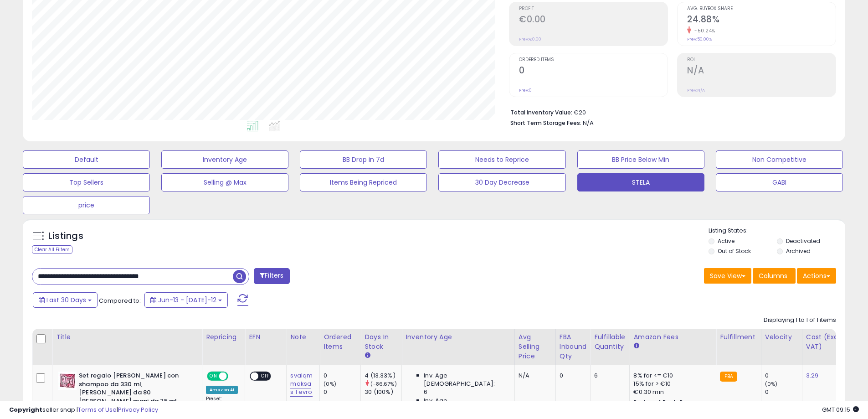  Describe the element at coordinates (671, 392) in the screenshot. I see `div: €0.30 min` at that location.